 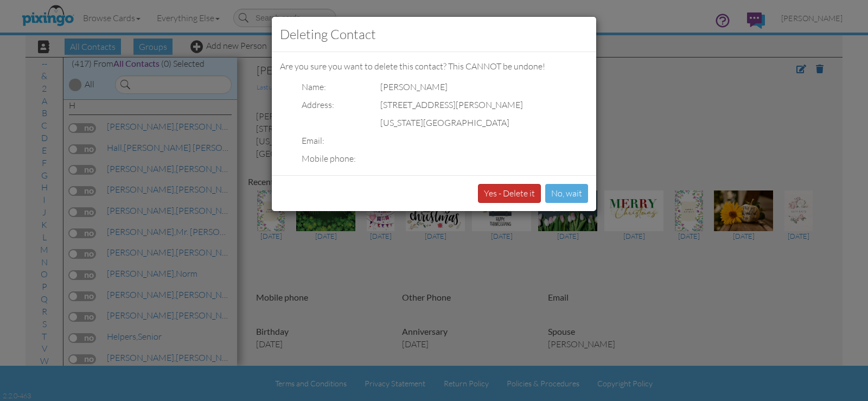 What do you see at coordinates (434, 67) in the screenshot?
I see `p: Are you sure you want to delete this contact? This CANNOT be undone!` at bounding box center [434, 67].